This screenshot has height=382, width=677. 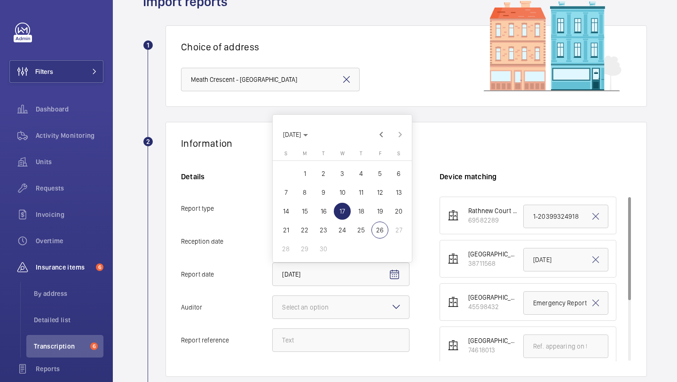 I want to click on button: September 12, 2025, so click(x=380, y=192).